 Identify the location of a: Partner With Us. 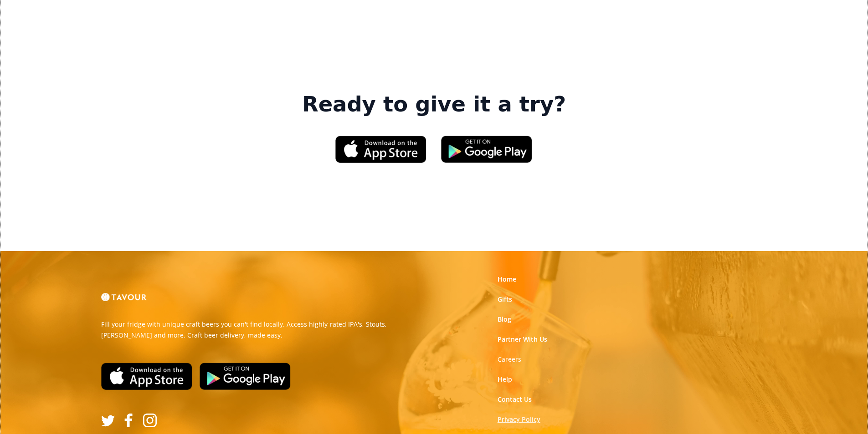
(522, 339).